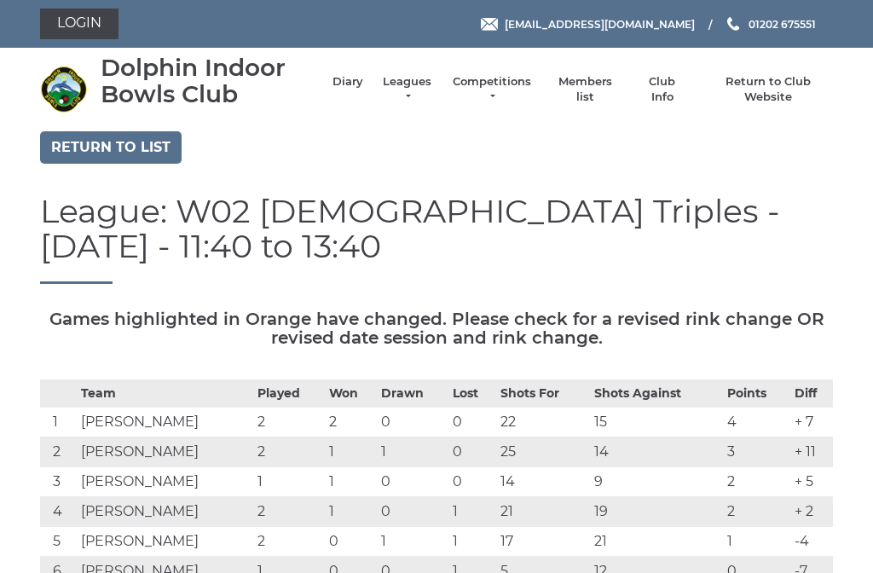  Describe the element at coordinates (656, 482) in the screenshot. I see `td: 9` at that location.